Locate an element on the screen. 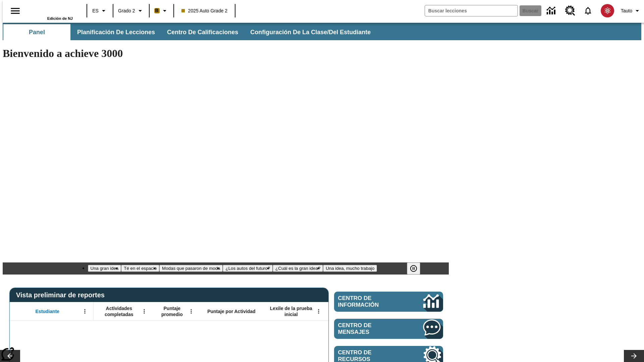  a: Centro de mensajes is located at coordinates (388, 329).